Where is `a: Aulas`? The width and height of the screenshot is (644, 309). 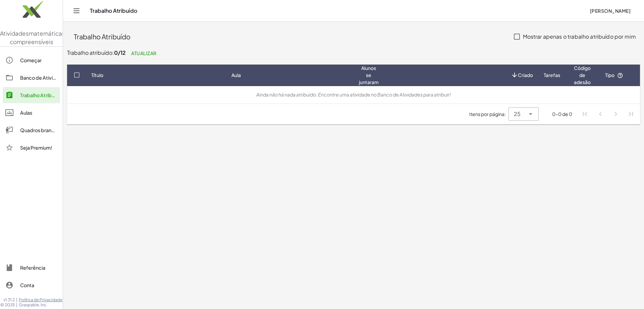
a: Aulas is located at coordinates (31, 113).